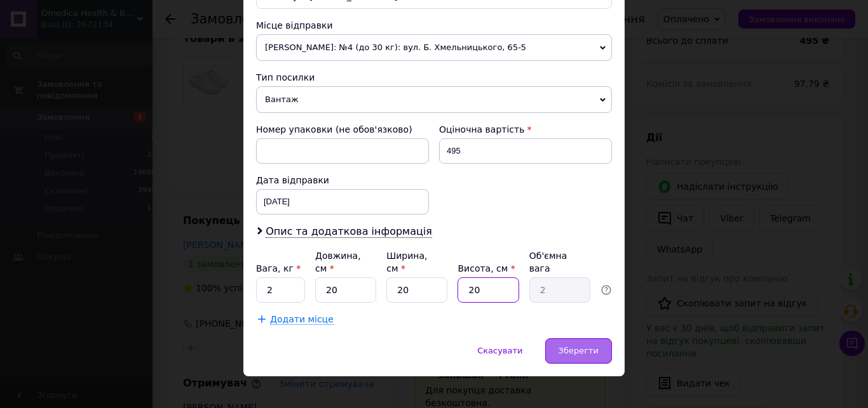 This screenshot has height=408, width=868. I want to click on div: Оціночна вартість, so click(526, 129).